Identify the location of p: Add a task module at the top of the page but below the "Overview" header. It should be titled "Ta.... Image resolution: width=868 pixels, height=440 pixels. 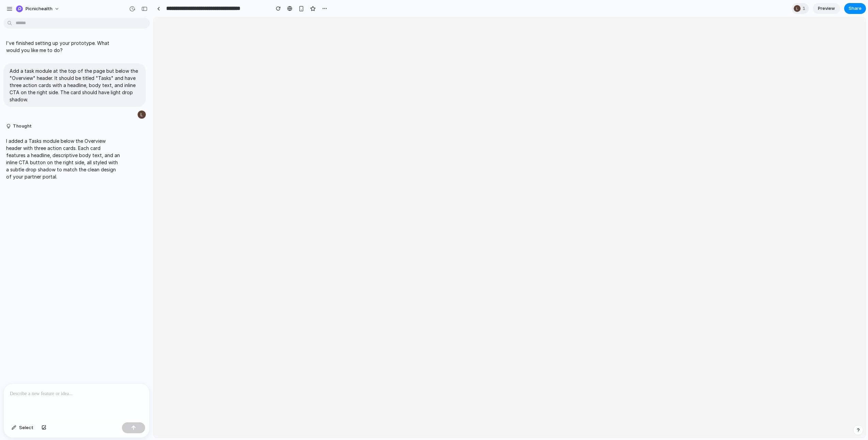
(75, 85).